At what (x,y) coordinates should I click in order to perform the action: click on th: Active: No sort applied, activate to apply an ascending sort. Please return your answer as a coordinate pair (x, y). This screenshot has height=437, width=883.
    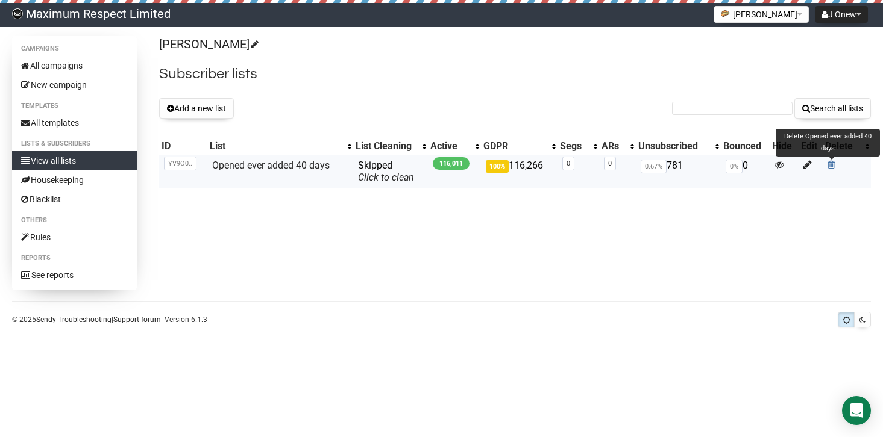
    Looking at the image, I should click on (454, 146).